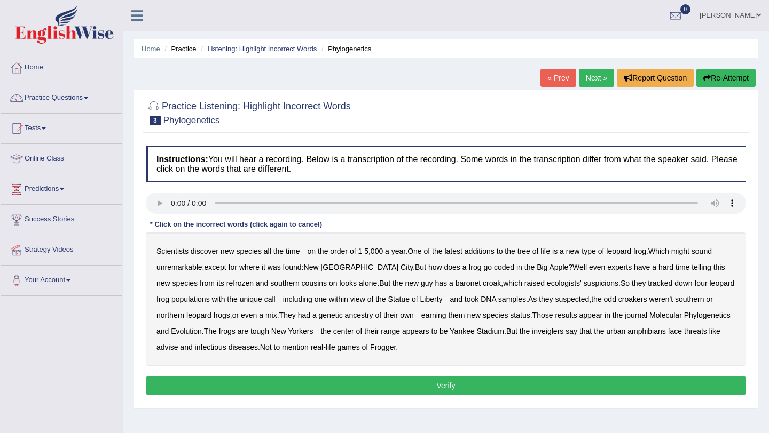  What do you see at coordinates (683, 283) in the screenshot?
I see `b: down` at bounding box center [683, 283].